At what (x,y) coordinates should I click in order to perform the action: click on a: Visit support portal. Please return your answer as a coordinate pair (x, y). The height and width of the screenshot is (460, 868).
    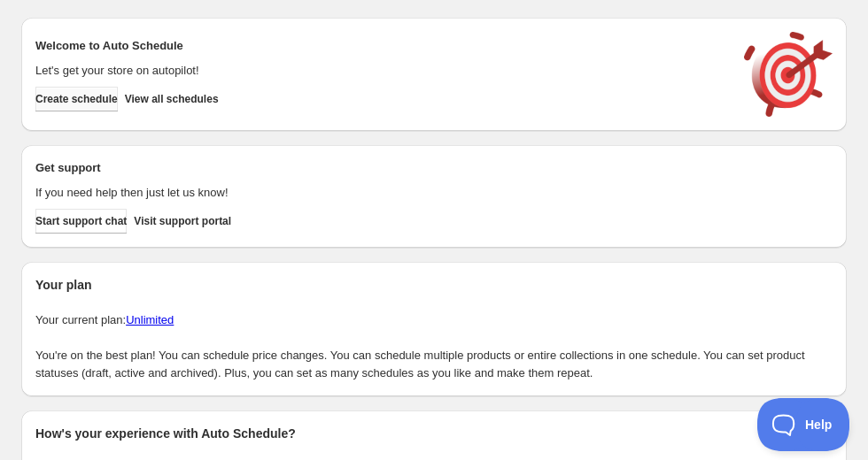
    Looking at the image, I should click on (182, 222).